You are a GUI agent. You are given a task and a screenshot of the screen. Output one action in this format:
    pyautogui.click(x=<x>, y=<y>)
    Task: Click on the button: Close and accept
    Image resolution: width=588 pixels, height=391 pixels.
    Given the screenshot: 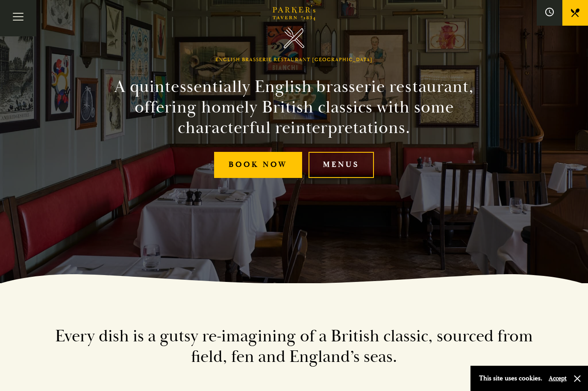 What is the action you would take?
    pyautogui.click(x=577, y=379)
    